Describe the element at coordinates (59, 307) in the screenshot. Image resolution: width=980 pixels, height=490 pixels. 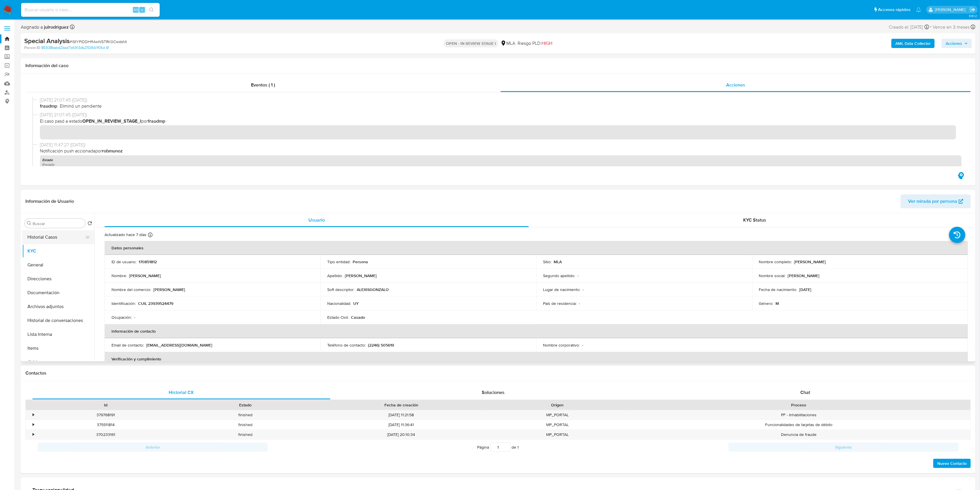
I see `button: Archivos adjuntos` at that location.